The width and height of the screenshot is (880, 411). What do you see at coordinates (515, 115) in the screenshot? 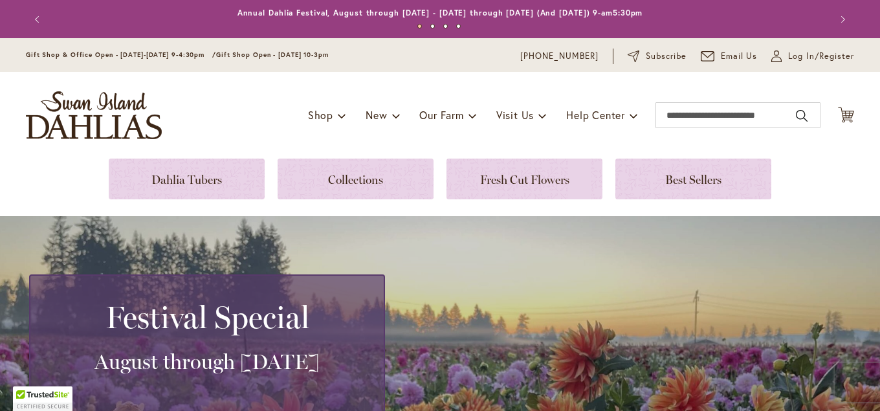
I see `span: Visit Us` at bounding box center [515, 115].